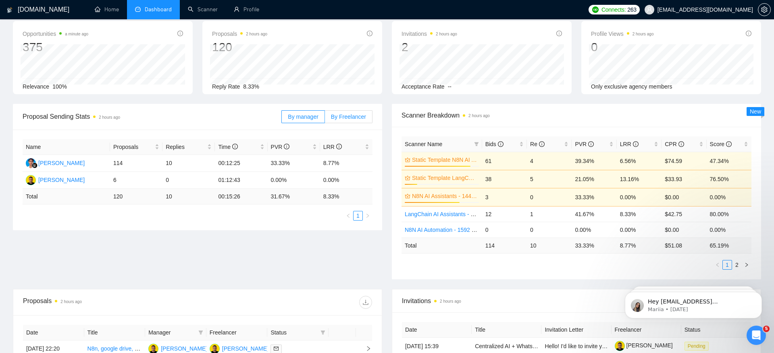 This screenshot has width=774, height=353. What do you see at coordinates (35, 166) in the screenshot?
I see `img: gigradar-bm.png` at bounding box center [35, 166].